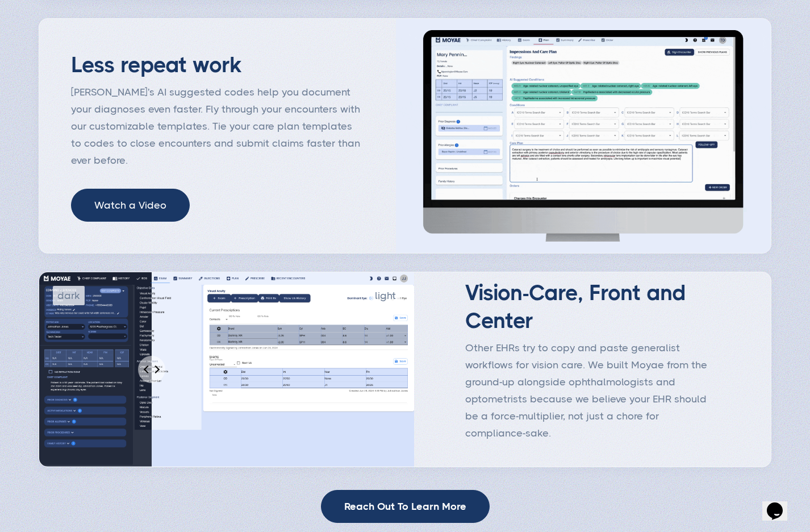  What do you see at coordinates (584, 136) in the screenshot?
I see `img: Gif of Moyae Plan & Impressions Template` at bounding box center [584, 136].